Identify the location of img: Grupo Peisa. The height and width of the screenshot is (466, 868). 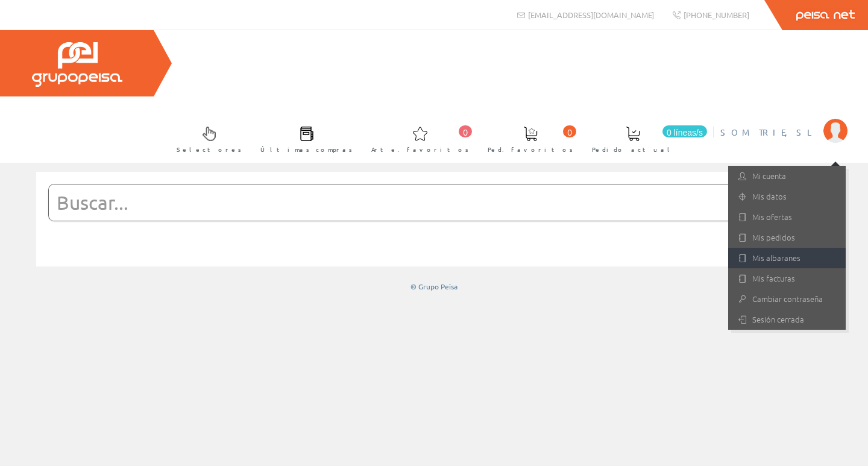
(77, 64).